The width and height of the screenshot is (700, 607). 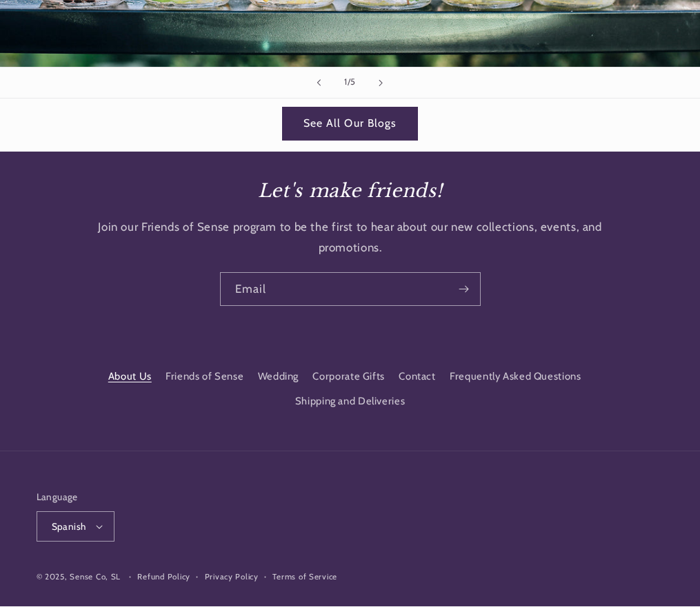 I want to click on a: About Us, so click(x=130, y=379).